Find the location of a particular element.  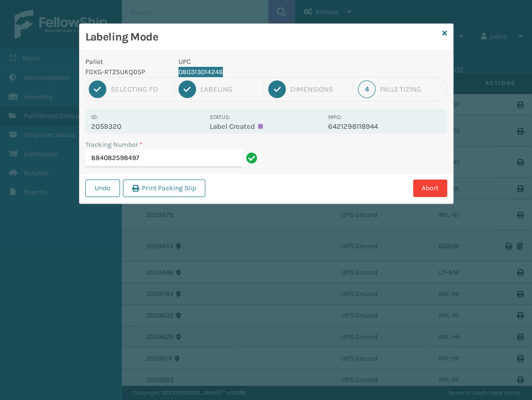

label: MPO: is located at coordinates (335, 117).